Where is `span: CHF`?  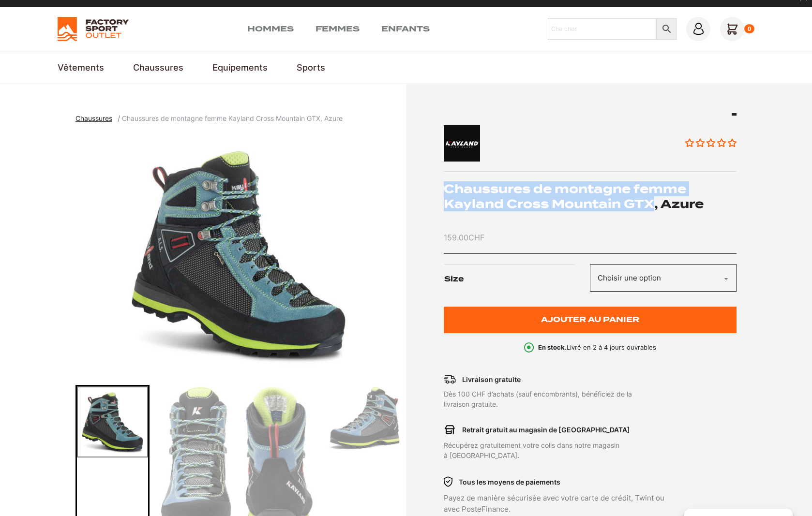 span: CHF is located at coordinates (476, 238).